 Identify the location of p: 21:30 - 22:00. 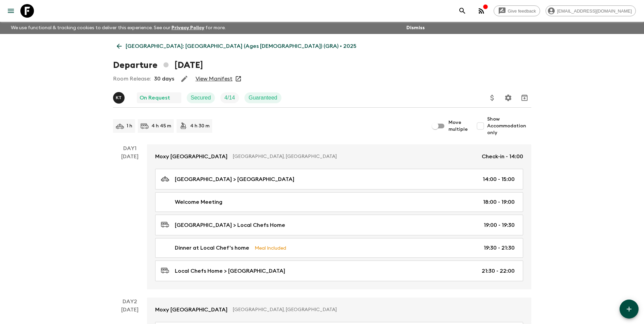
(498, 271).